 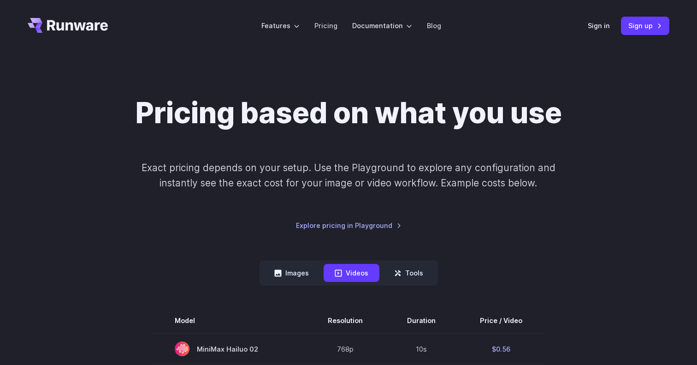 I want to click on a: Go to /, so click(x=68, y=25).